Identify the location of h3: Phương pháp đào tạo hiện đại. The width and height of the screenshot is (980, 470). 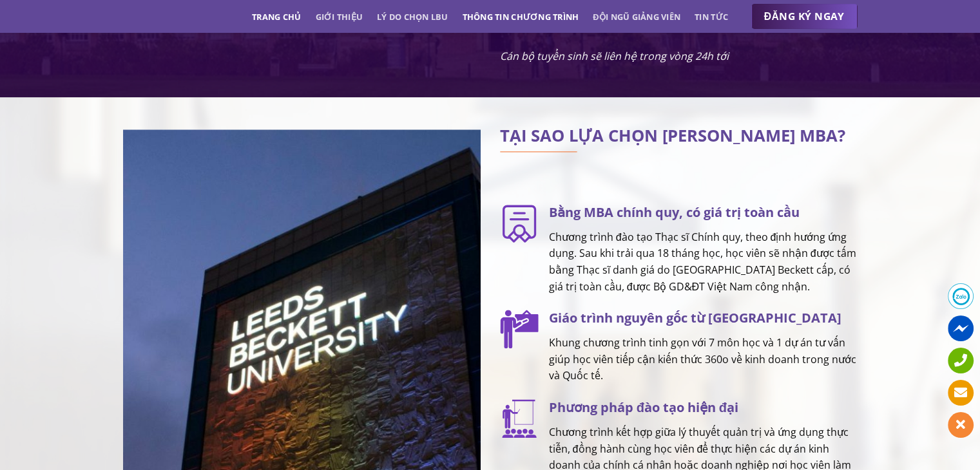
(703, 408).